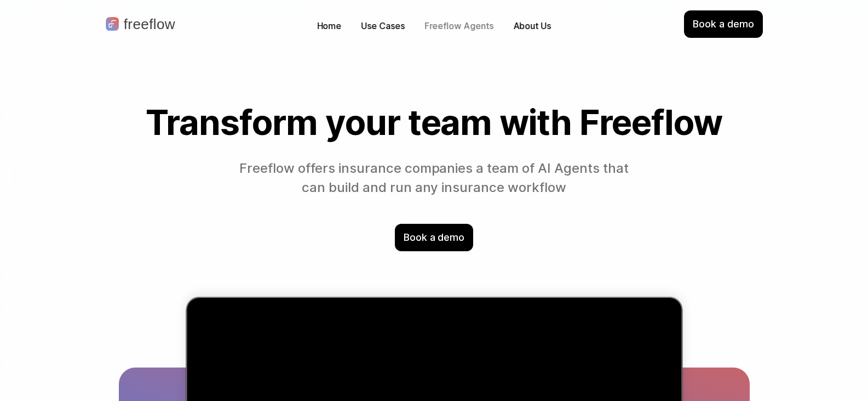  Describe the element at coordinates (434, 178) in the screenshot. I see `p: Freeflow offers insurance companies a team of AI Agents that can build and run any insurance work...` at that location.